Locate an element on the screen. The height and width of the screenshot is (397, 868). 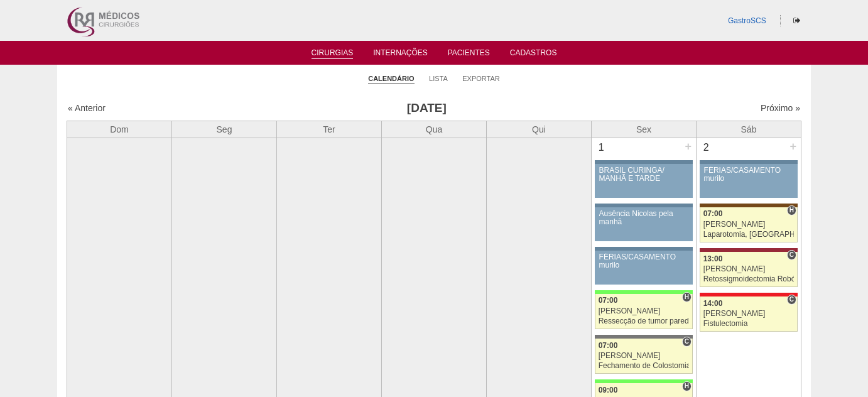
div: Fechamento de Colostomia ou Enterostomia is located at coordinates (644, 366).